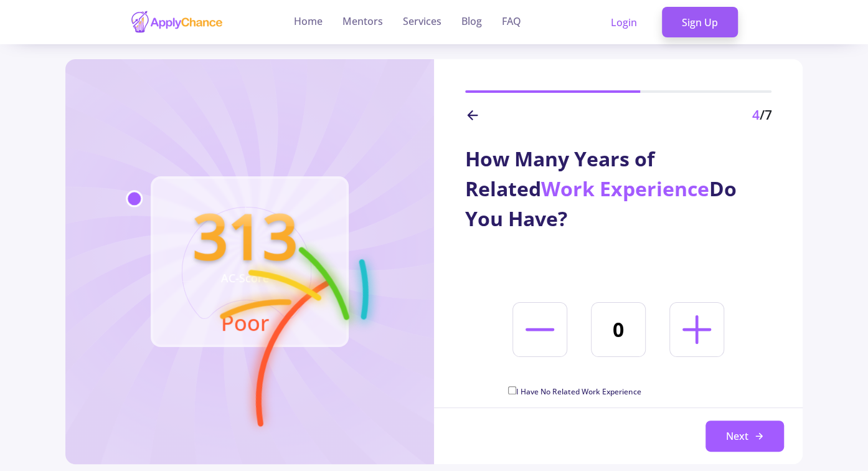  What do you see at coordinates (624, 23) in the screenshot?
I see `a: Login` at bounding box center [624, 23].